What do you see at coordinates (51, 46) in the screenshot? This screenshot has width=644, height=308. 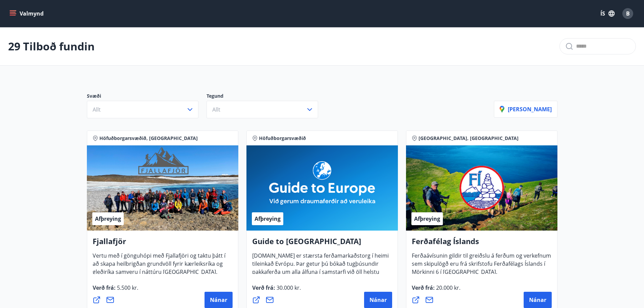 I see `p: 29 Tilboð fundin` at bounding box center [51, 46].